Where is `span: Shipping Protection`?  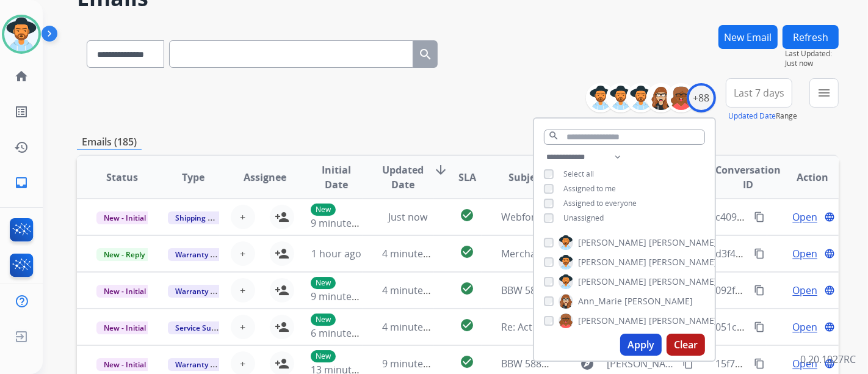 span: Shipping Protection is located at coordinates (209, 217).